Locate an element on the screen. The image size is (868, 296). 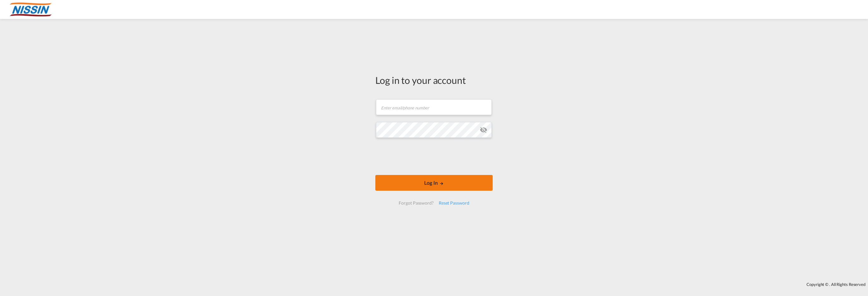
button: LOGIN is located at coordinates (434, 182).